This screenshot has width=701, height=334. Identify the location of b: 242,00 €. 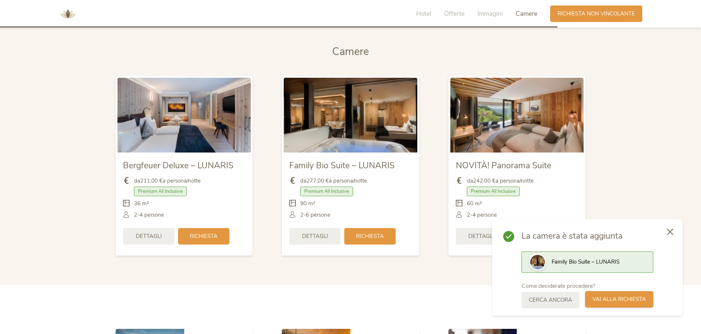
(484, 181).